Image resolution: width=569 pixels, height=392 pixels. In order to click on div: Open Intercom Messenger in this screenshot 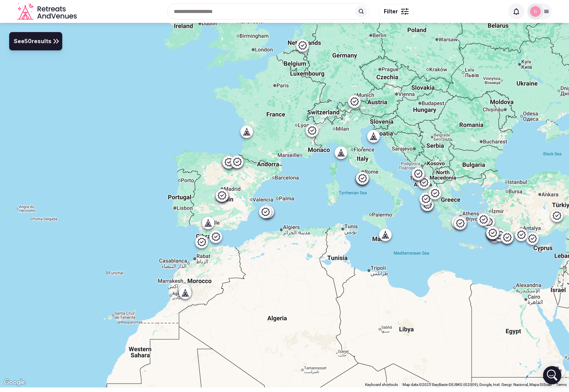, I will do `click(552, 375)`.